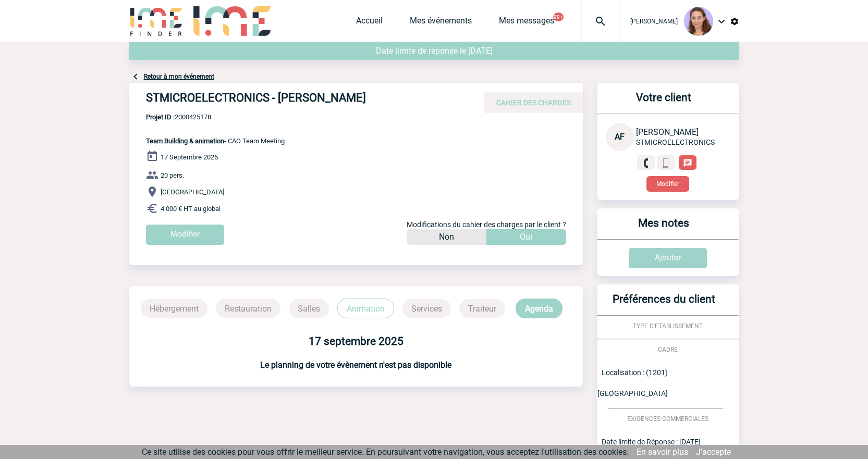  What do you see at coordinates (688, 163) in the screenshot?
I see `img: chat-24-px-w.png` at bounding box center [688, 163].